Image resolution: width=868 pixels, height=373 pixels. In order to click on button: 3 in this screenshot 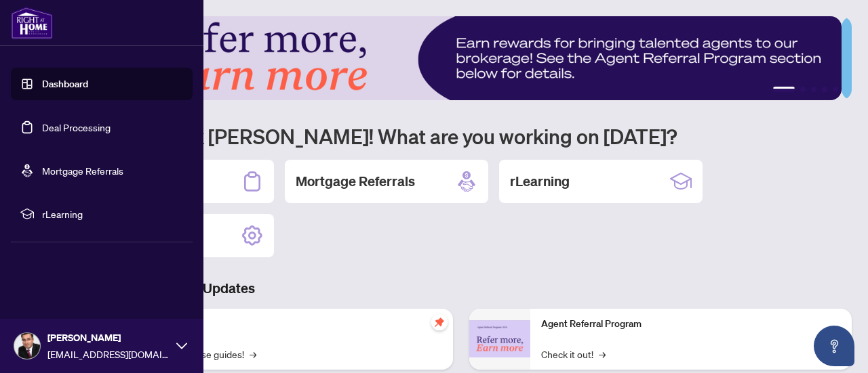, I will do `click(814, 89)`.